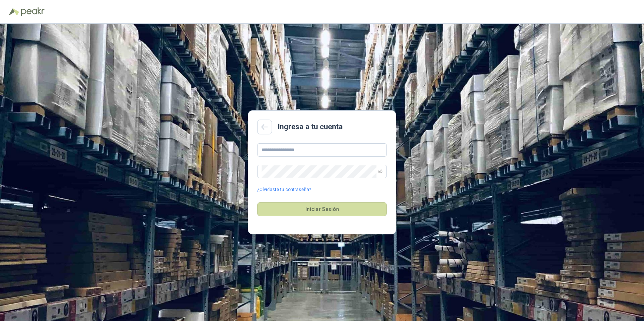 The width and height of the screenshot is (644, 321). What do you see at coordinates (32, 12) in the screenshot?
I see `img: Peakr` at bounding box center [32, 12].